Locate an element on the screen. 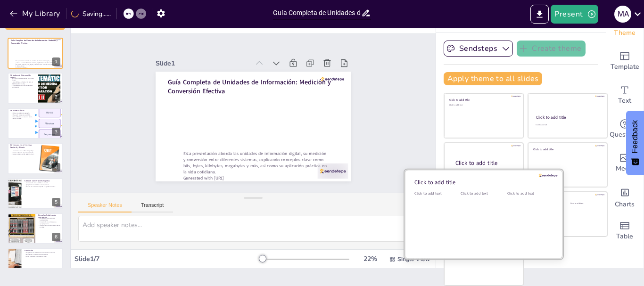  p: Optimizar el uso del almacenamiento es clave. is located at coordinates (49, 226).